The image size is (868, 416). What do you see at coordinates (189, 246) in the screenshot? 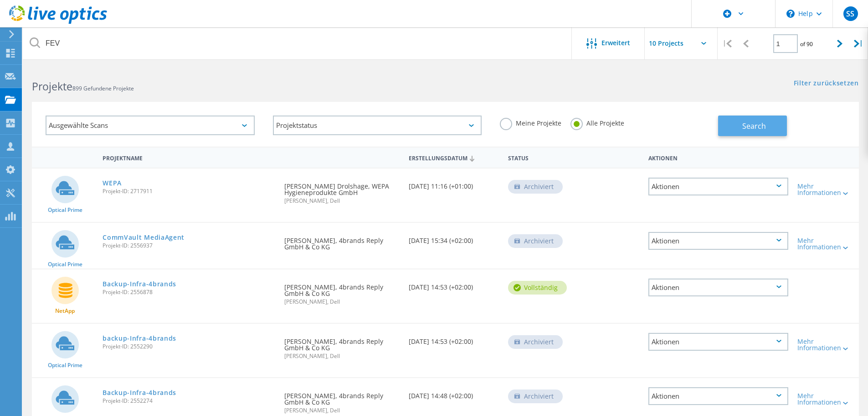
I see `span: Projekt-ID: 2556937` at bounding box center [189, 246].